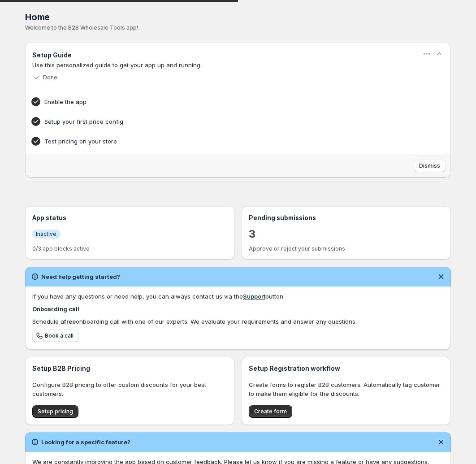 This screenshot has height=464, width=476. I want to click on span: Dismiss, so click(429, 166).